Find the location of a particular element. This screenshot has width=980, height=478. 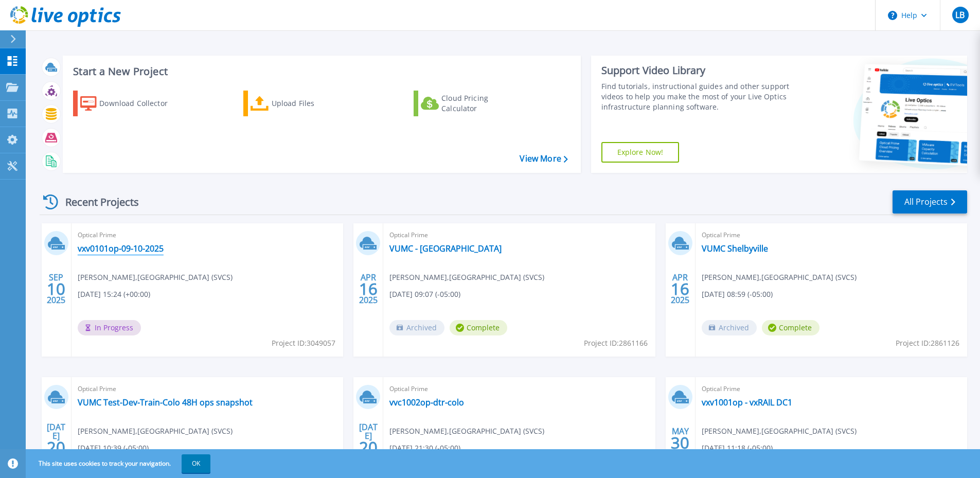

a: Upload Files is located at coordinates (300, 104).